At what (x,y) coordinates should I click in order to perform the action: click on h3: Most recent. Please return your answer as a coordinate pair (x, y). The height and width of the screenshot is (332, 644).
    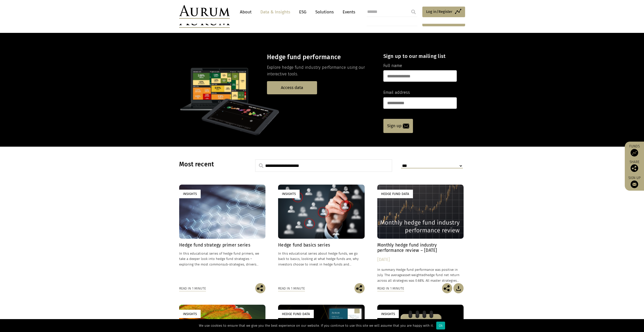
    Looking at the image, I should click on (211, 164).